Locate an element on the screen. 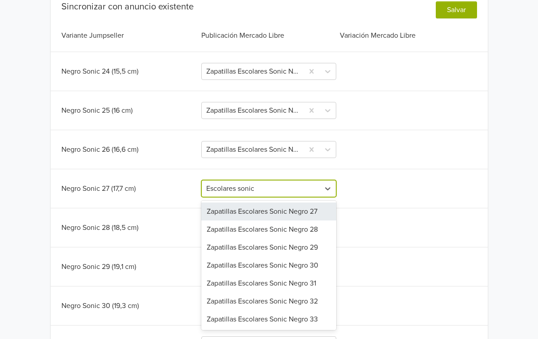  div: Negro Sonic 28 (18,5 cm) is located at coordinates (130, 227).